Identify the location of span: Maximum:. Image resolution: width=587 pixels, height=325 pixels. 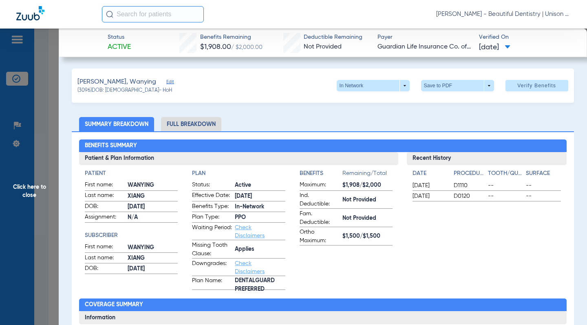
(319, 185).